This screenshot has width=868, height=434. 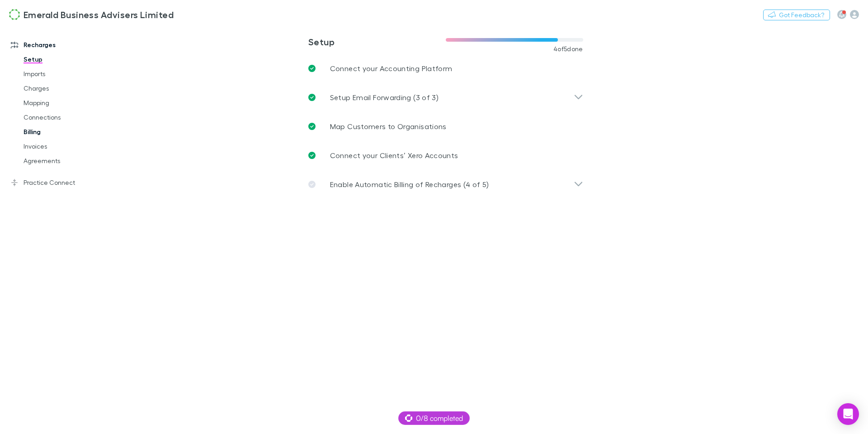 What do you see at coordinates (59, 45) in the screenshot?
I see `a: Recharges` at bounding box center [59, 45].